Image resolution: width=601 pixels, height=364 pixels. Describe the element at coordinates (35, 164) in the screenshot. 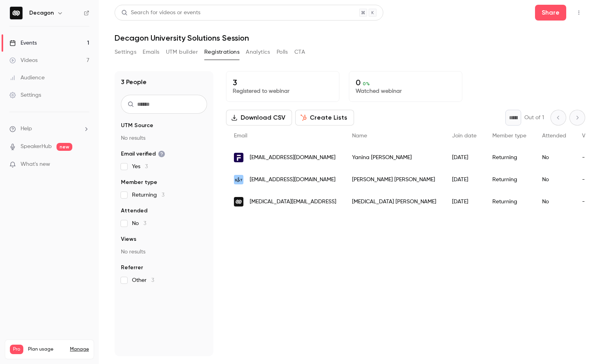

I see `span: What's new` at that location.